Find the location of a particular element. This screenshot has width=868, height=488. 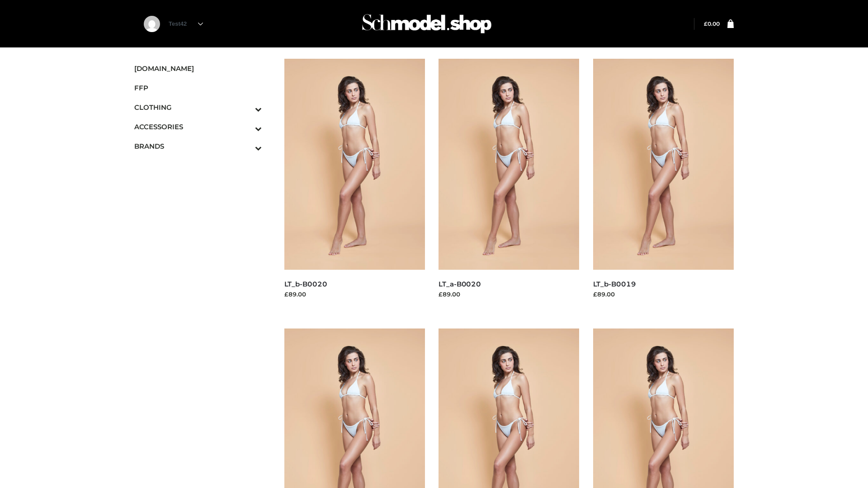

a: FFP is located at coordinates (198, 88).